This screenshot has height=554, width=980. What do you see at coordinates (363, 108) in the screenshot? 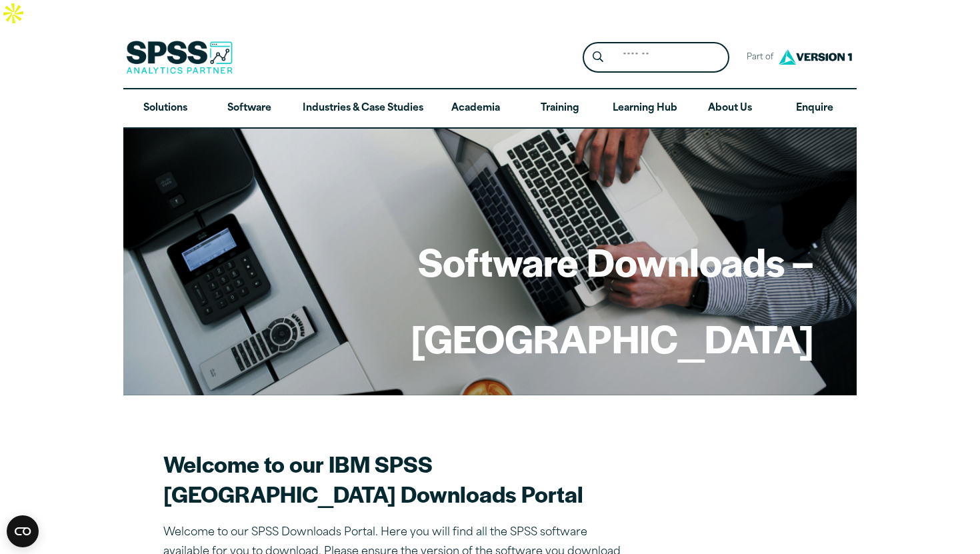
I see `a: Industries & Case Studies` at bounding box center [363, 108].